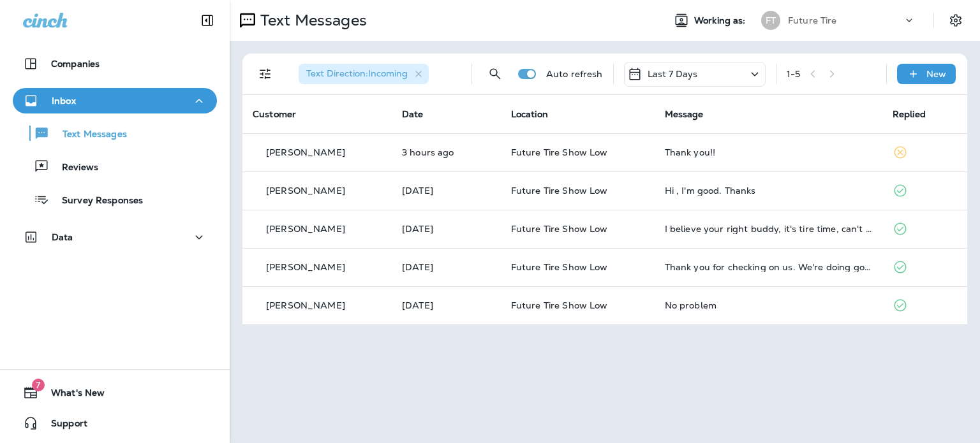 Image resolution: width=980 pixels, height=443 pixels. What do you see at coordinates (356, 74) in the screenshot?
I see `span: Text Direction : Incoming` at bounding box center [356, 74].